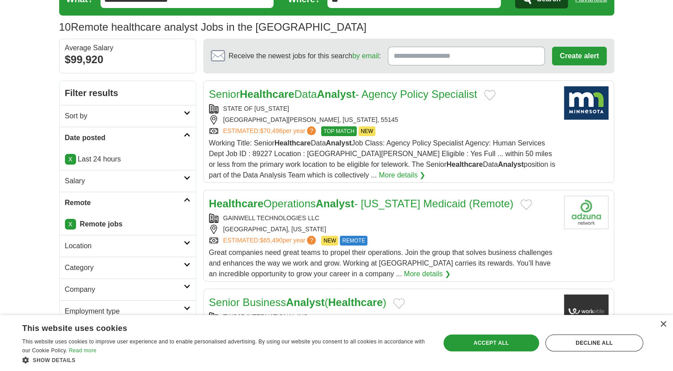 The width and height of the screenshot is (673, 371). What do you see at coordinates (128, 246) in the screenshot?
I see `a: Location` at bounding box center [128, 246].